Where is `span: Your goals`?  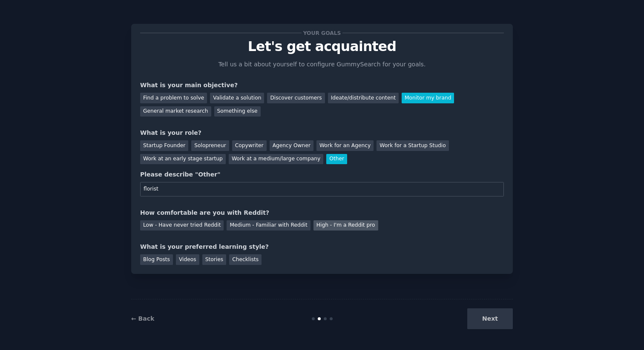
span: Your goals is located at coordinates (322, 33).